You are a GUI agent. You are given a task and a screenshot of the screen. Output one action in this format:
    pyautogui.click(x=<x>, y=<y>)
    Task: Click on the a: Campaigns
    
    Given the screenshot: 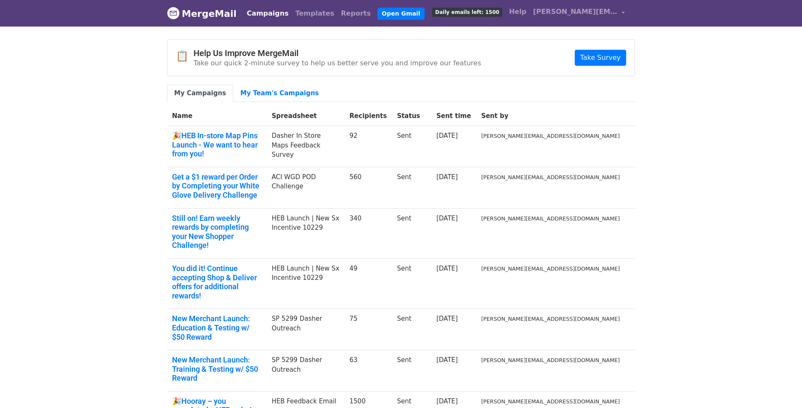 What is the action you would take?
    pyautogui.click(x=267, y=13)
    